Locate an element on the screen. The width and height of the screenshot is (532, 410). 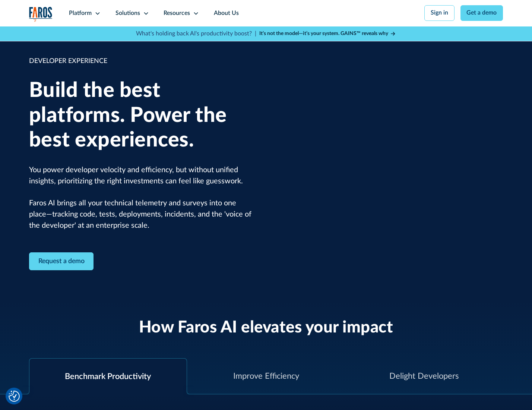
h2: How Faros AI elevates your impact is located at coordinates (266, 327).